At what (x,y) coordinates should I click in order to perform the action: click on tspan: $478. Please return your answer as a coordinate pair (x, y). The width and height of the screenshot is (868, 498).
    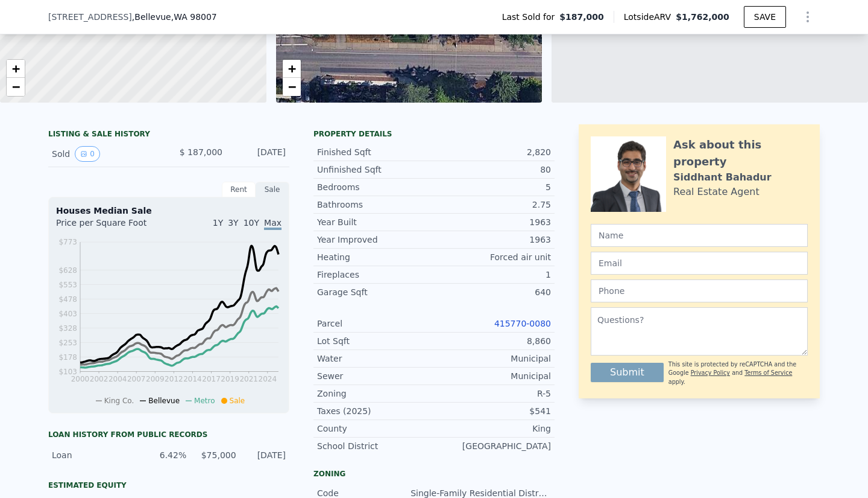
    Looking at the image, I should click on (68, 299).